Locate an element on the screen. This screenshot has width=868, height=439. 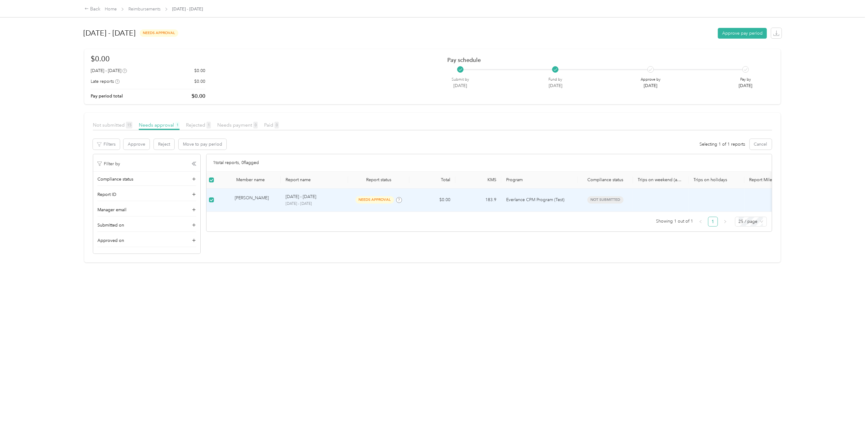
button: Reject is located at coordinates (164, 144).